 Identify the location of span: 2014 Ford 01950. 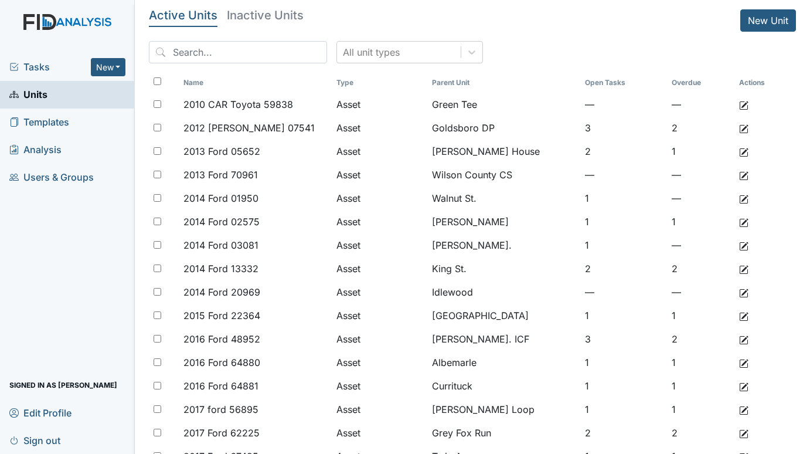
(221, 198).